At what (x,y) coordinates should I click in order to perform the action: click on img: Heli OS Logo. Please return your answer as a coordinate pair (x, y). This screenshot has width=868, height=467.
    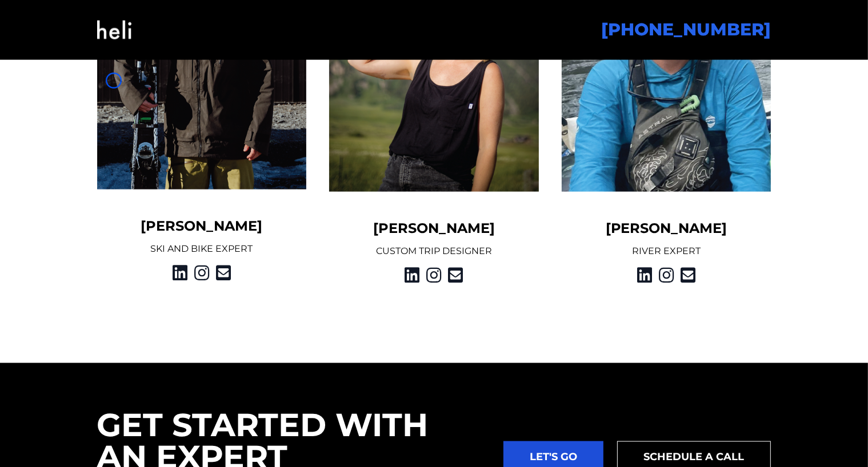
    Looking at the image, I should click on (114, 29).